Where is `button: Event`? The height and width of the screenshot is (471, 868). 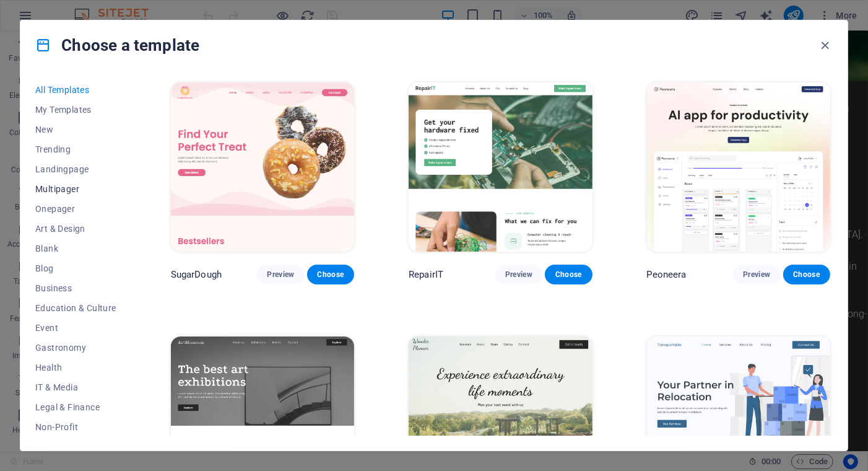 button: Event is located at coordinates (76, 327).